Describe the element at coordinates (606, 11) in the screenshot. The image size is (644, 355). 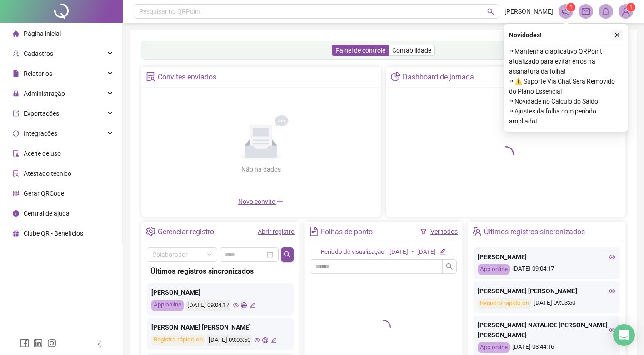
I see `span: bell` at that location.